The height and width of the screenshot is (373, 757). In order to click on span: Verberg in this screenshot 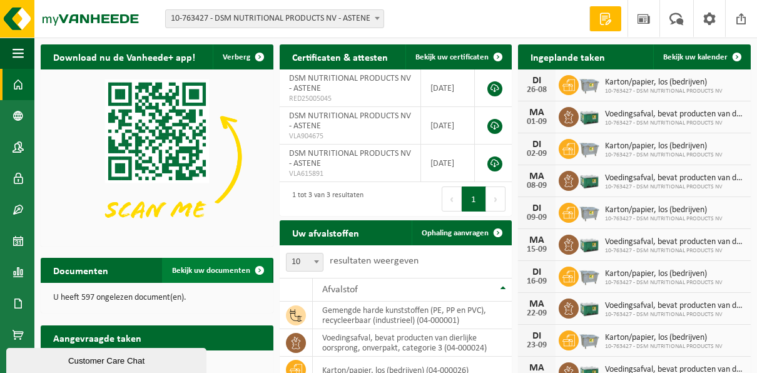, I will do `click(237, 57)`.